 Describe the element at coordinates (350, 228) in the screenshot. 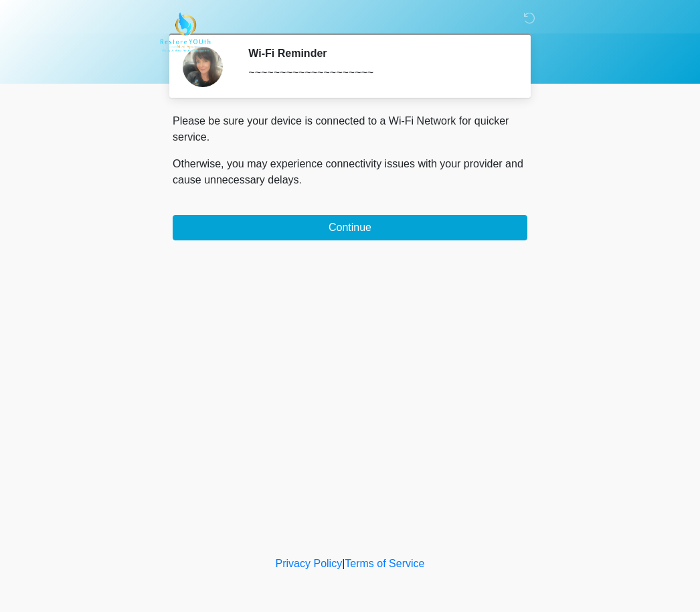

I see `button: Continue` at that location.